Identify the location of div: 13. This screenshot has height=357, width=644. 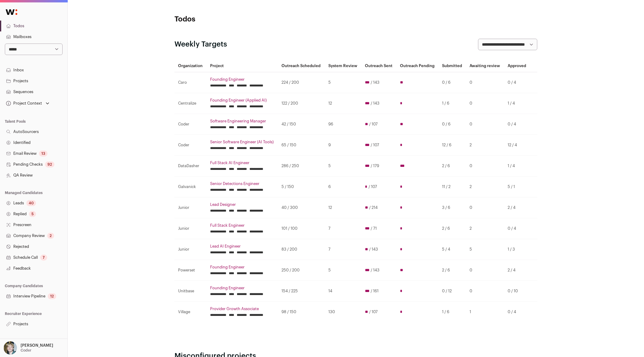
(43, 153).